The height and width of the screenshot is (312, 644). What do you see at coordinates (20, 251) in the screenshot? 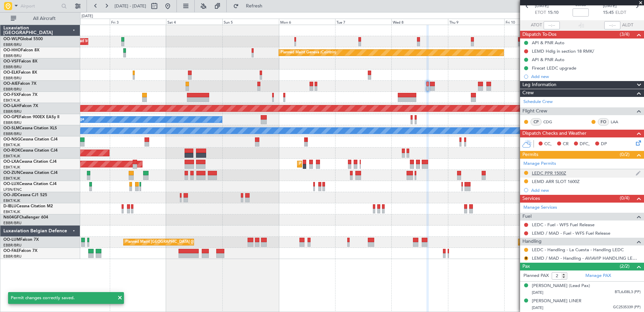
I see `a: OO-FAEFalcon 7X` at bounding box center [20, 251].